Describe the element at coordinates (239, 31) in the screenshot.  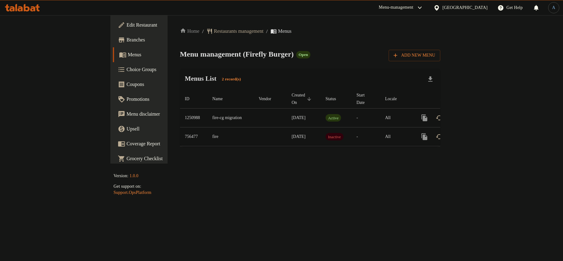
I see `span: Restaurants management` at that location.